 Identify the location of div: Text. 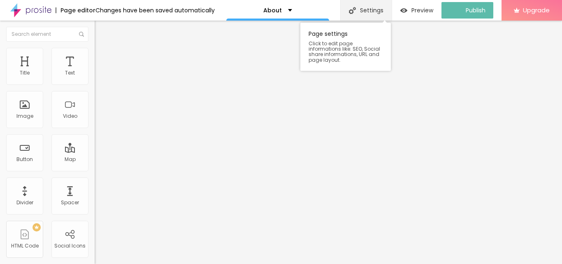
(70, 73).